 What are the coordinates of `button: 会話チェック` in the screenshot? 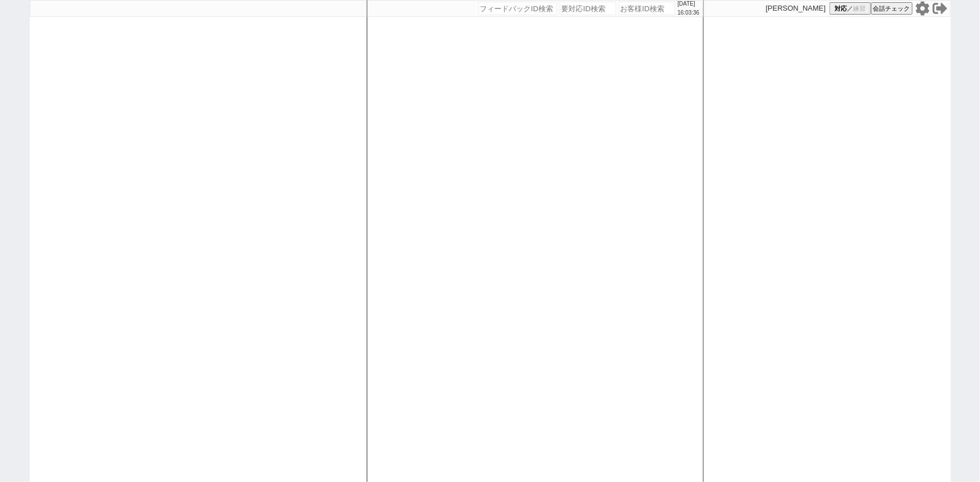 It's located at (891, 9).